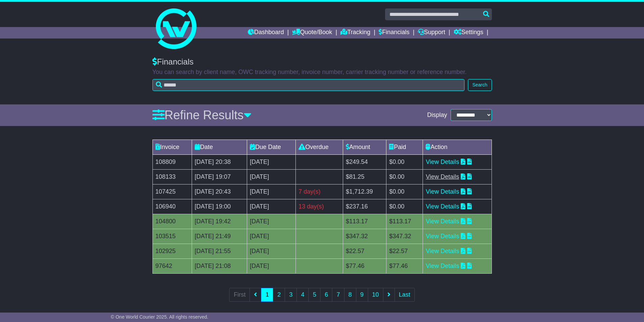 This screenshot has width=644, height=322. What do you see at coordinates (312, 32) in the screenshot?
I see `a: Quote/Book` at bounding box center [312, 32].